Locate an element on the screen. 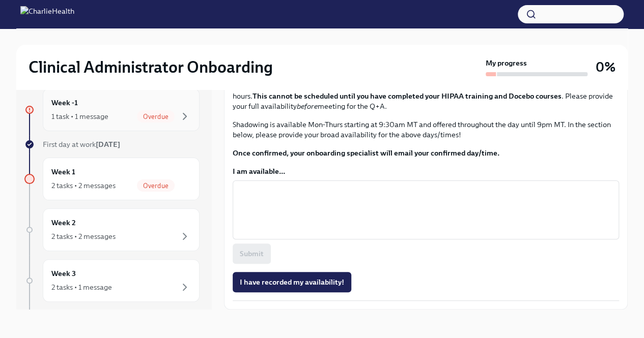 This screenshot has width=644, height=338. h3: 0% is located at coordinates (605, 67).